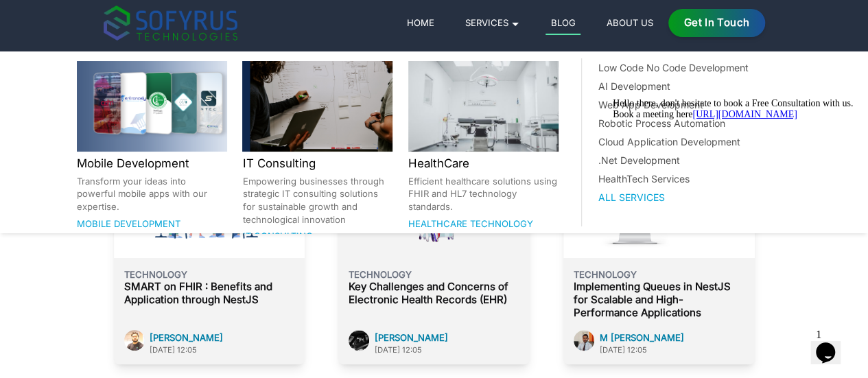 The width and height of the screenshot is (868, 378). Describe the element at coordinates (692, 86) in the screenshot. I see `div: AI Development` at that location.